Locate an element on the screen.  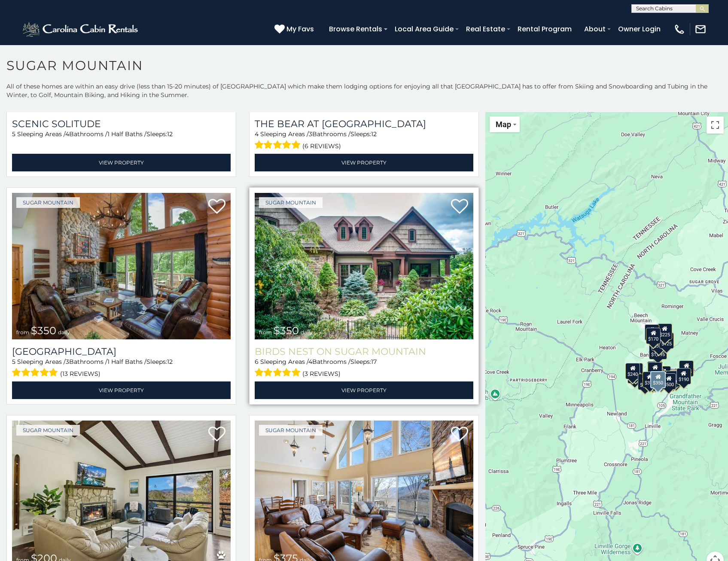
img: phone-regular-white.png is located at coordinates (679, 29).